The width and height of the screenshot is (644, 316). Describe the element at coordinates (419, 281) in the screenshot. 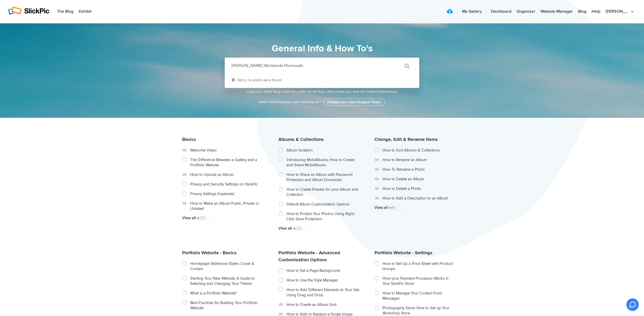

I see `a: How your Payment Processor Works in Your SlickPic Store` at that location.